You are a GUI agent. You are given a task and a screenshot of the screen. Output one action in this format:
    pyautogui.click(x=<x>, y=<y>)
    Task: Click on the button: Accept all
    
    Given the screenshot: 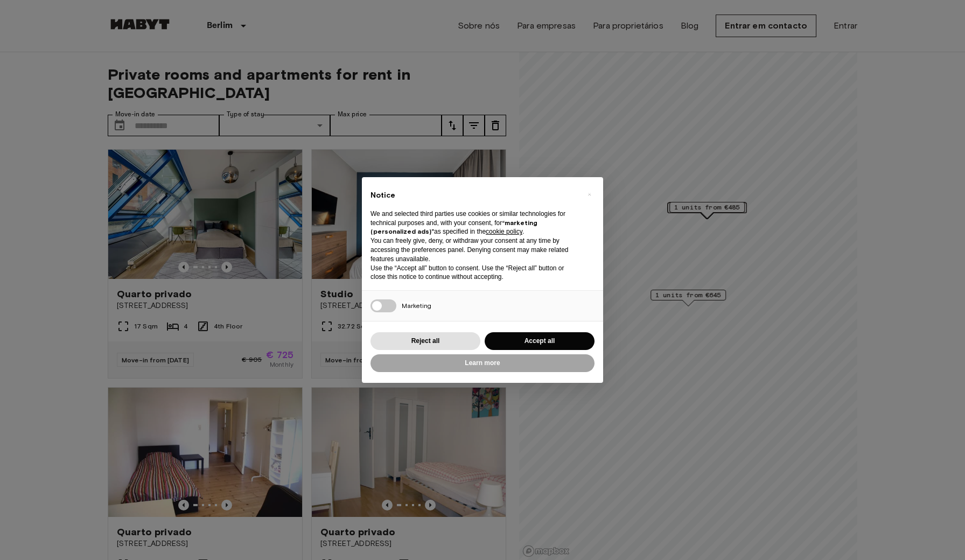 What is the action you would take?
    pyautogui.click(x=539, y=341)
    